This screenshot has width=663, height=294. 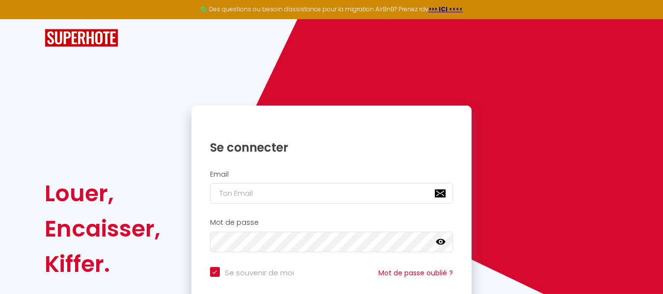 I want to click on a: >>> ICI <<<<, so click(x=445, y=9).